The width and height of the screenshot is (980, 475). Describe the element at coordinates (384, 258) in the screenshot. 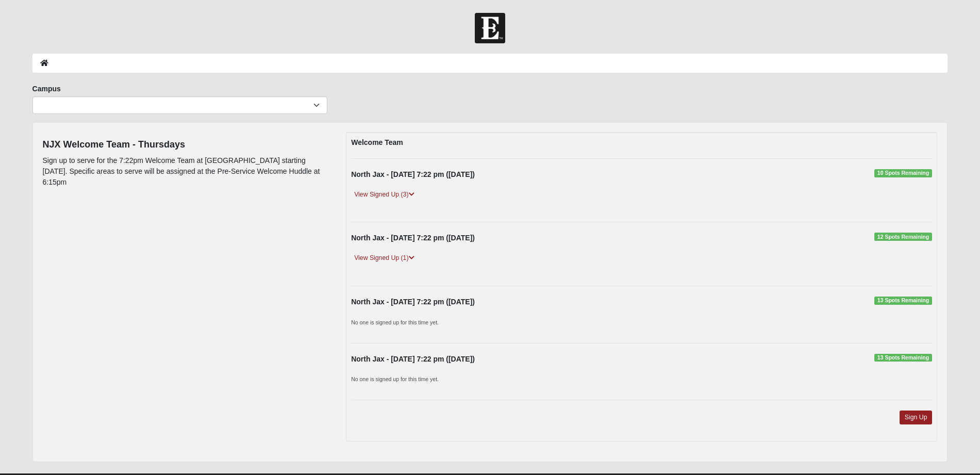

I see `a: View Signed Up (1)` at that location.